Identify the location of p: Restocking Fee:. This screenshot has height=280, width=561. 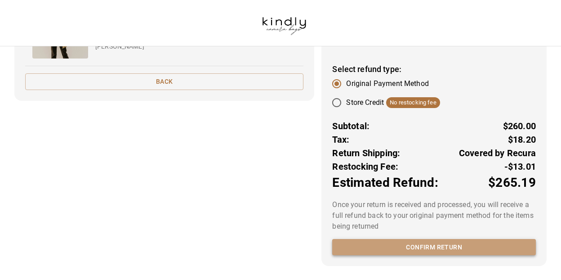
(365, 166).